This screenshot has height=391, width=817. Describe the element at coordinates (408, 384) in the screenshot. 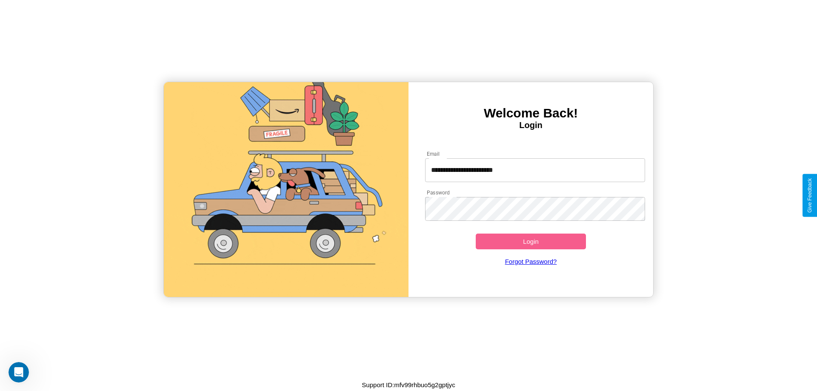

I see `p: Support ID: mfv99rhbuo5g2gptjyc` at that location.